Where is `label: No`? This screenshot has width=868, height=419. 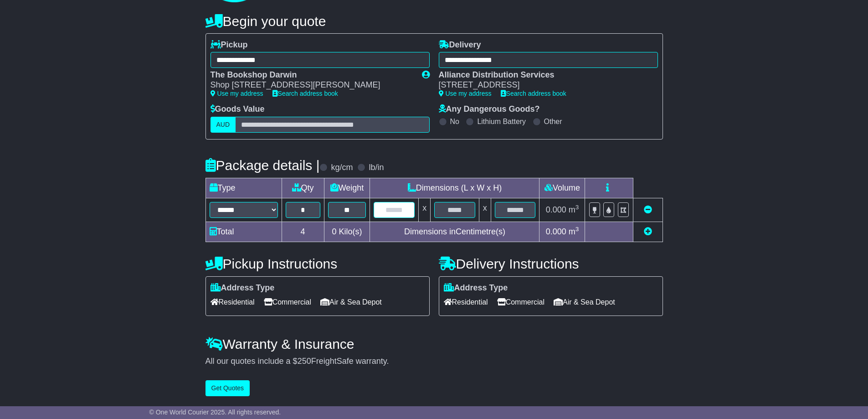
label: No is located at coordinates (455, 121).